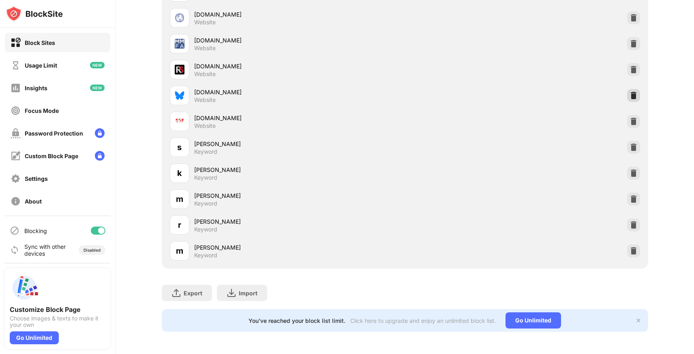  I want to click on div: Click here to upgrade and enjoy an unlimited block list., so click(423, 321).